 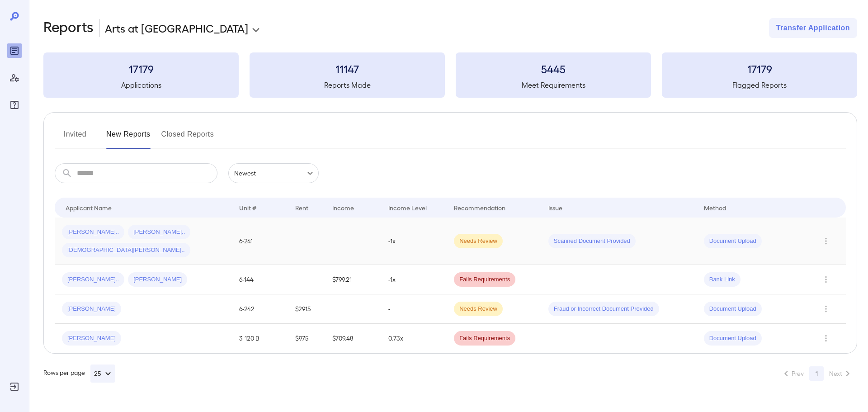 What do you see at coordinates (812, 28) in the screenshot?
I see `button: Transfer Application` at bounding box center [812, 28].